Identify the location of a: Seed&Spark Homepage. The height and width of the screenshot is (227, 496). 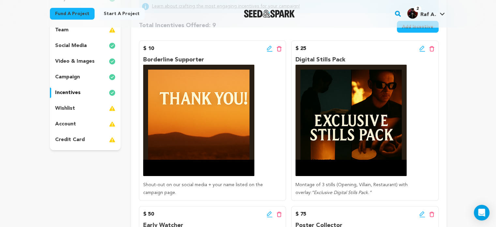
(269, 14).